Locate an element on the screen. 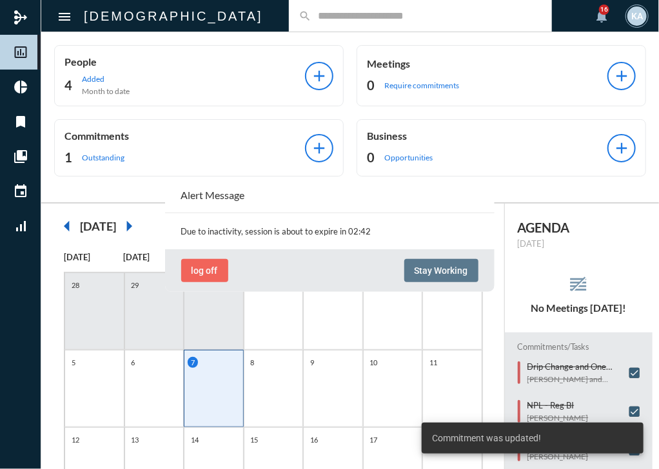 The image size is (659, 469). h2: Alert Message is located at coordinates (213, 195).